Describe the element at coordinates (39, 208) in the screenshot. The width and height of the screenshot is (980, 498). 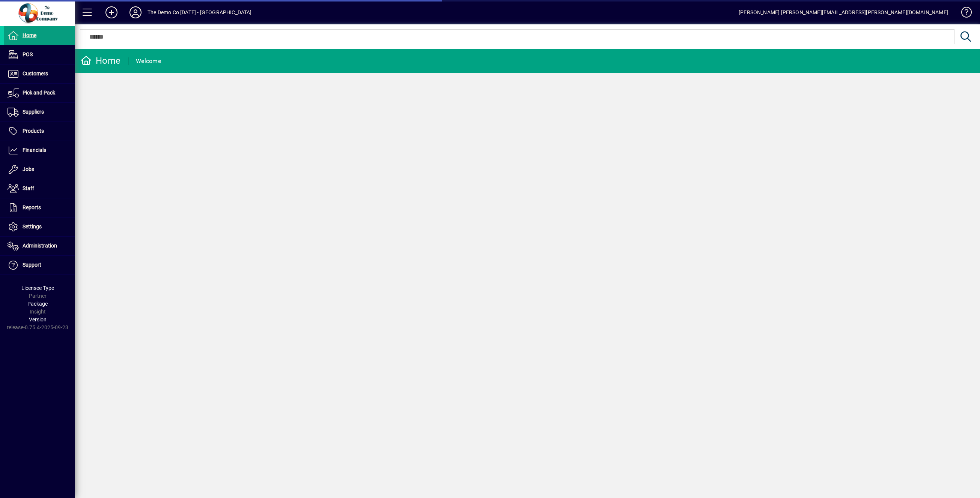
I see `a: Reports` at that location.